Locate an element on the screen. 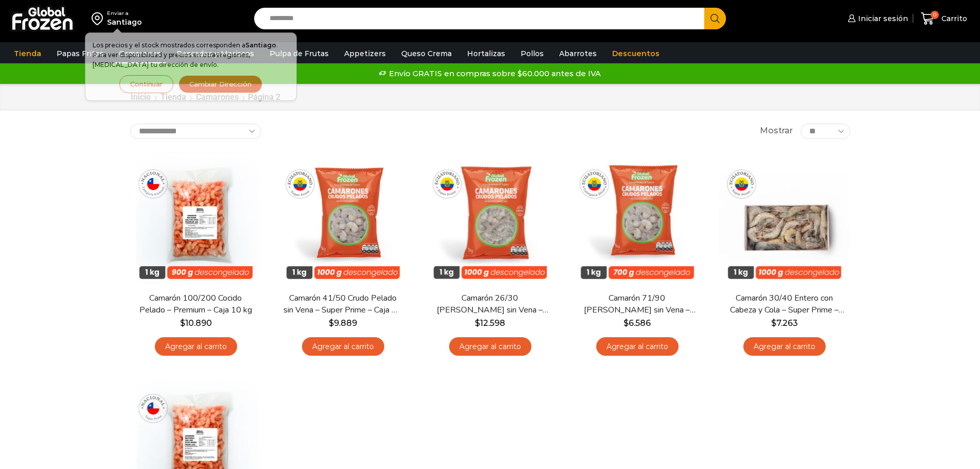 The image size is (980, 469). button: Cambiar Dirección is located at coordinates (220, 84).